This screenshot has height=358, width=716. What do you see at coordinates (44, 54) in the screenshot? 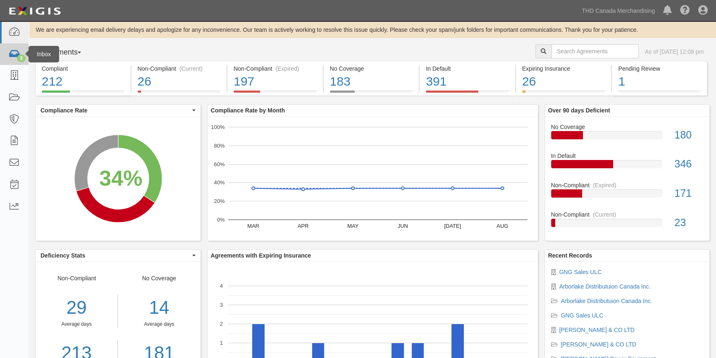
I see `div: Inbox` at bounding box center [44, 54].